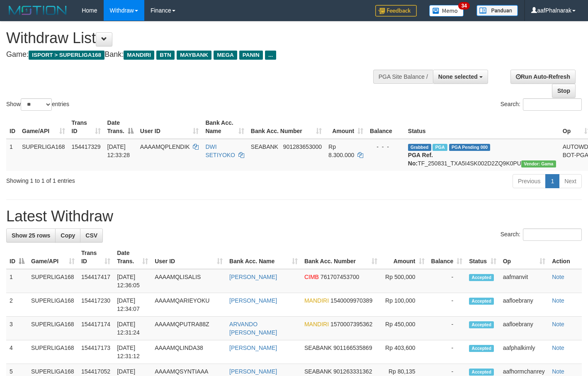 This screenshot has height=376, width=588. What do you see at coordinates (524, 257) in the screenshot?
I see `th: Op: activate to sort column ascending` at bounding box center [524, 257].